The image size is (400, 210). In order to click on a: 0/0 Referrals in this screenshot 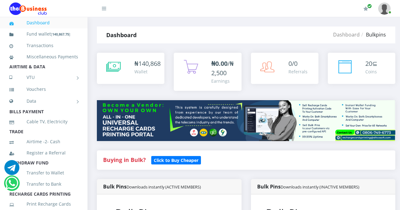, I will do `click(285, 68)`.